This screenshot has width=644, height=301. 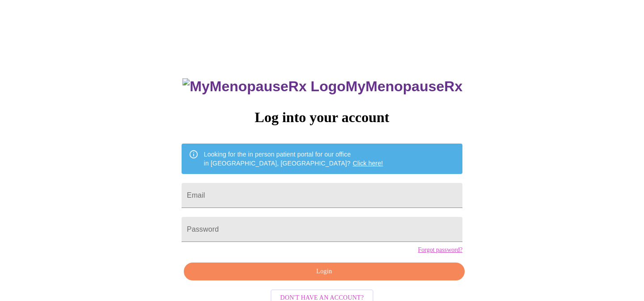 I want to click on h3: MyMenopauseRx, so click(x=323, y=86).